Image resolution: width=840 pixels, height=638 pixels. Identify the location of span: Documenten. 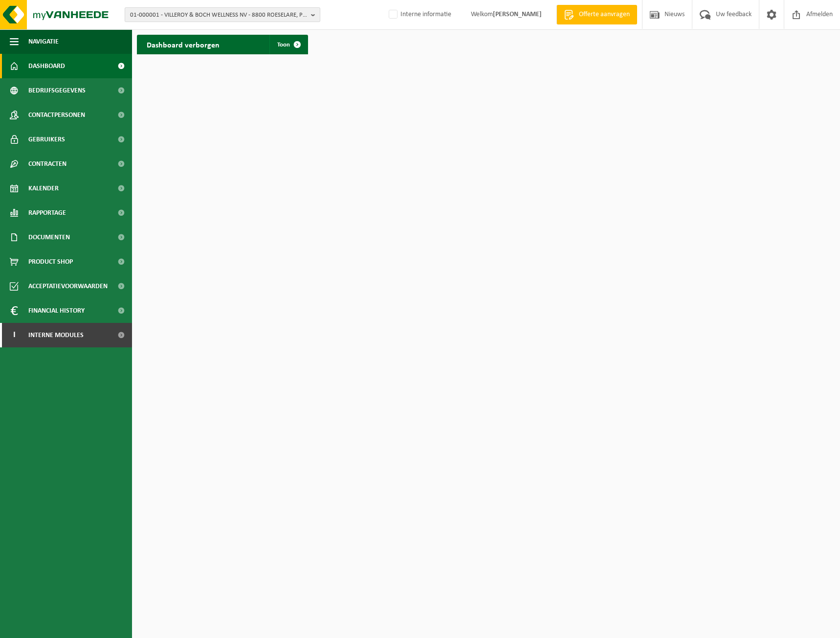
(49, 237).